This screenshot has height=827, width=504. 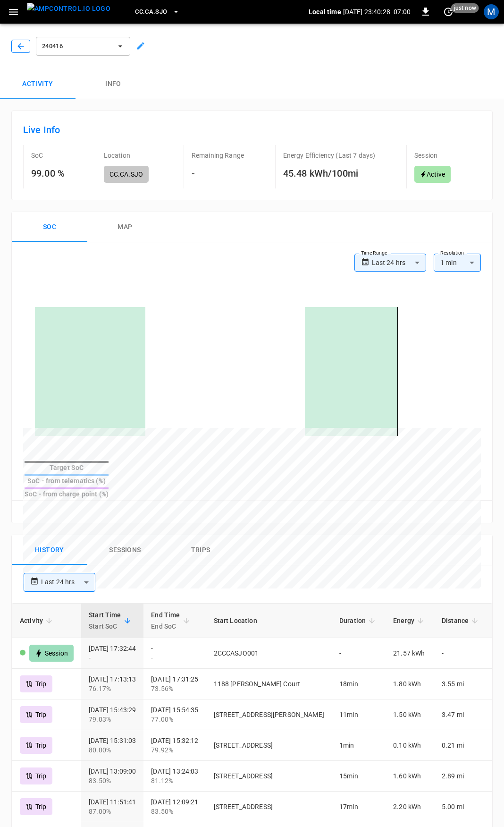 I want to click on p: Session, so click(x=426, y=155).